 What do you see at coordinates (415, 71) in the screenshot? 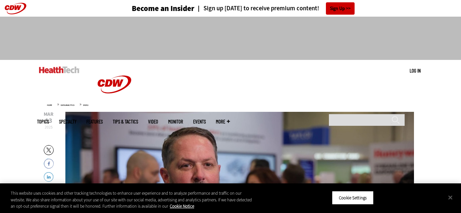
I see `a: Log in` at bounding box center [415, 71].